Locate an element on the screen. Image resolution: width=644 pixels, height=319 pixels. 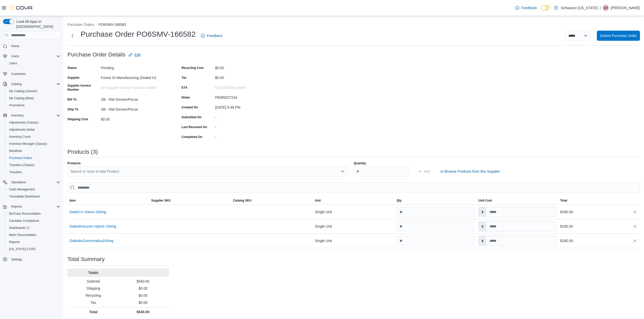
span: Catalog SKU is located at coordinates (242, 201).